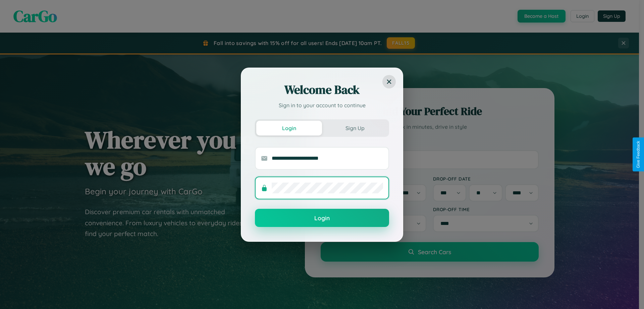  What do you see at coordinates (322, 105) in the screenshot?
I see `p: Sign in to your account to continue` at bounding box center [322, 105].